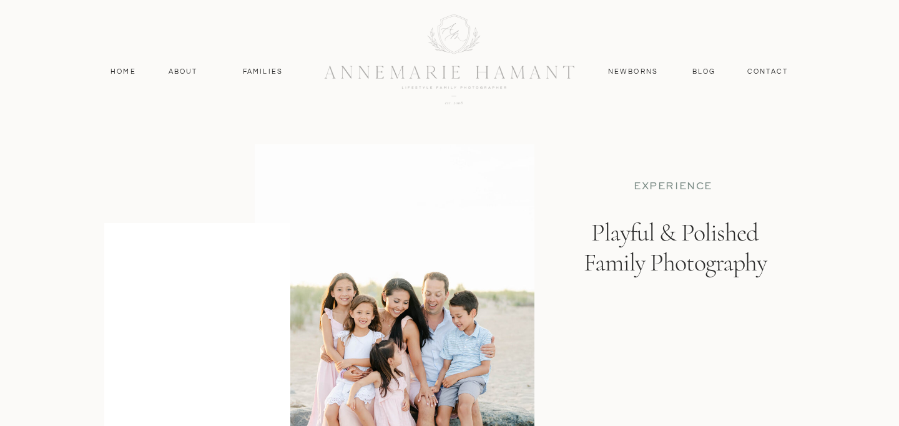  I want to click on nav: About, so click(183, 72).